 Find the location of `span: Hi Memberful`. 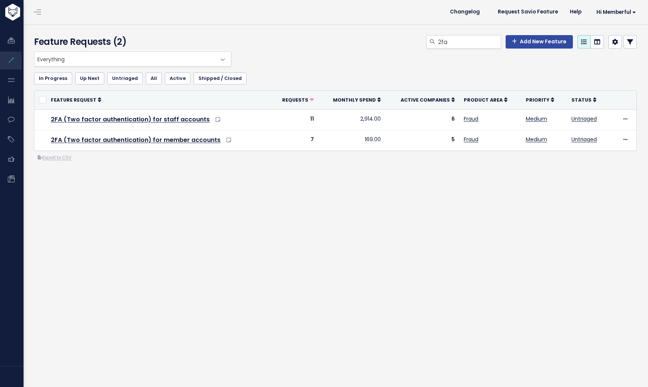

span: Hi Memberful is located at coordinates (616, 12).